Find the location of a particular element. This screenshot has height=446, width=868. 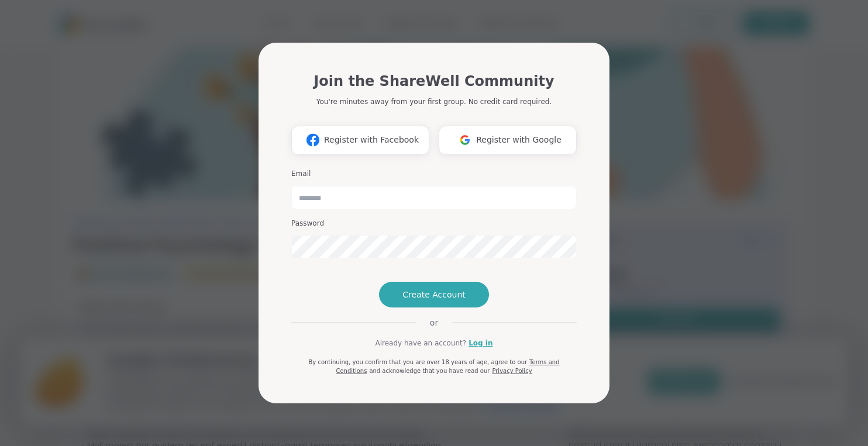

h3: Email is located at coordinates (434, 173).